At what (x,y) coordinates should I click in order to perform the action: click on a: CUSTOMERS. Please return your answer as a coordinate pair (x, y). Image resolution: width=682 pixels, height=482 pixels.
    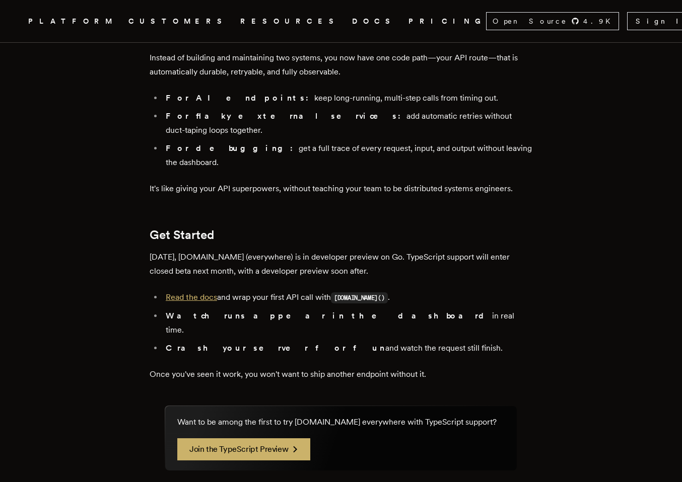
    Looking at the image, I should click on (178, 21).